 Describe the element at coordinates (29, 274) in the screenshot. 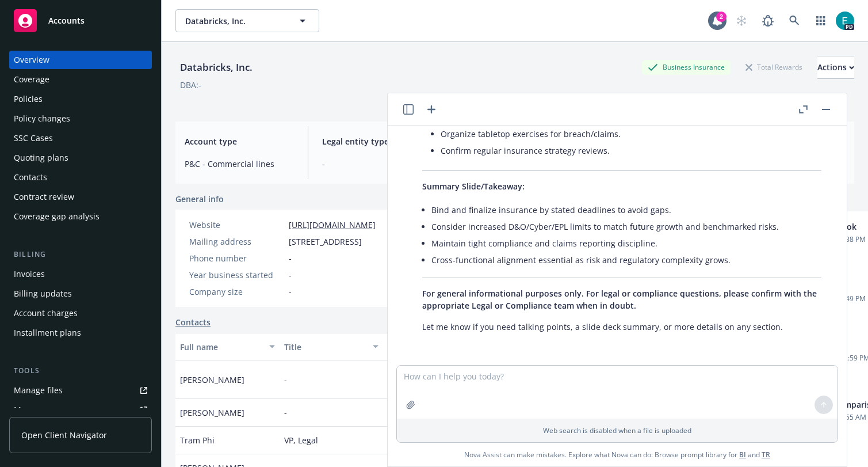

I see `div: Invoices` at that location.